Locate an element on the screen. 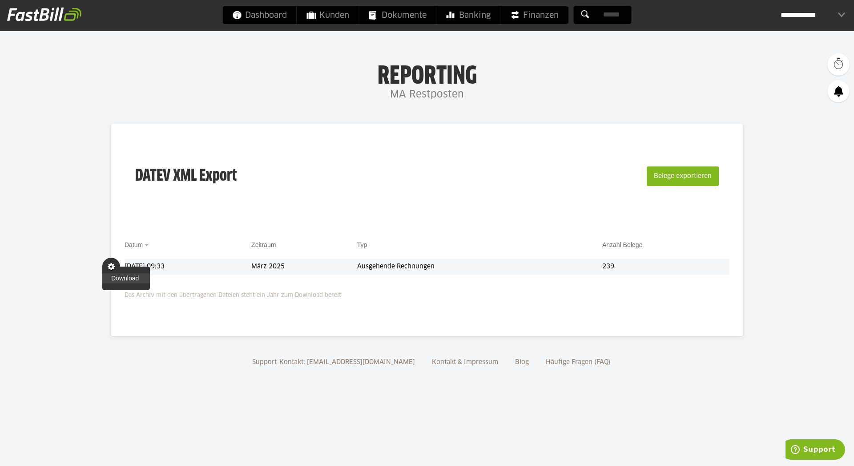 The image size is (854, 466). span: Dokumente is located at coordinates (398, 15).